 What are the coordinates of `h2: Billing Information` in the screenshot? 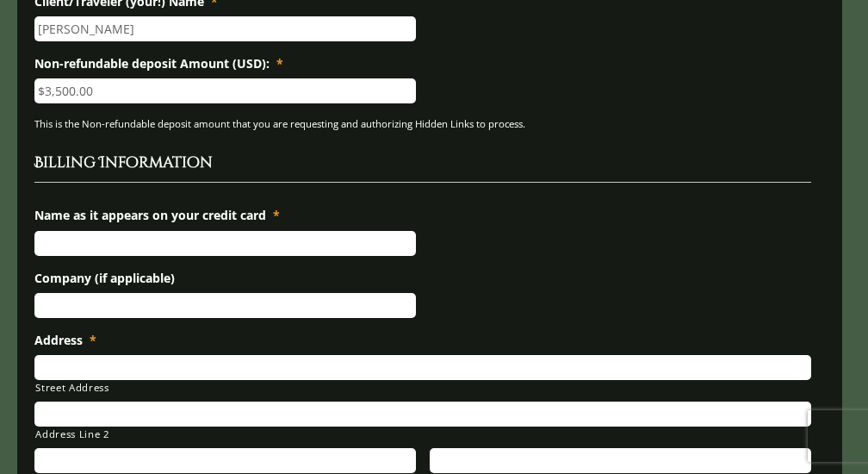 It's located at (416, 163).